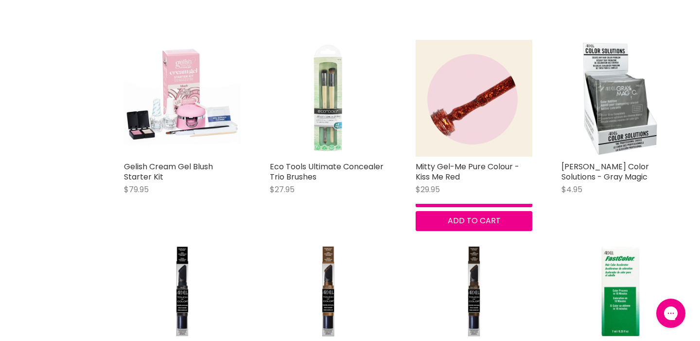 The image size is (700, 341). What do you see at coordinates (282, 189) in the screenshot?
I see `span: $27.95` at bounding box center [282, 189].